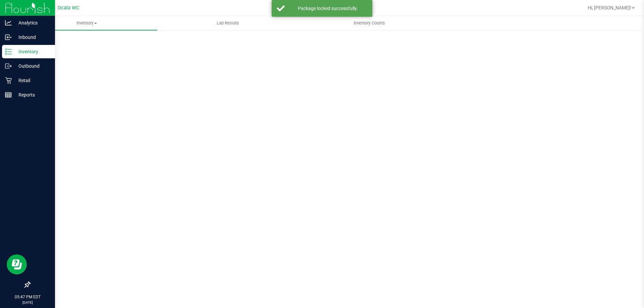 The image size is (644, 308). I want to click on p: Retail, so click(32, 81).